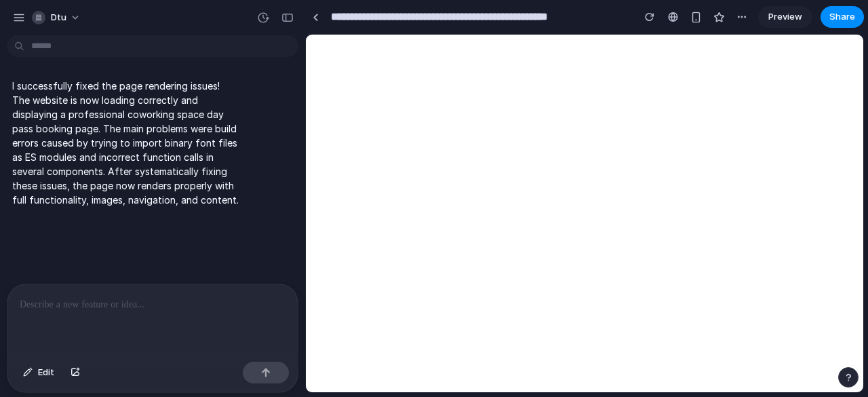 This screenshot has width=868, height=397. Describe the element at coordinates (126, 142) in the screenshot. I see `p: I successfully fixed the page rendering issues! The website is now loading correctly and displayi...` at that location.